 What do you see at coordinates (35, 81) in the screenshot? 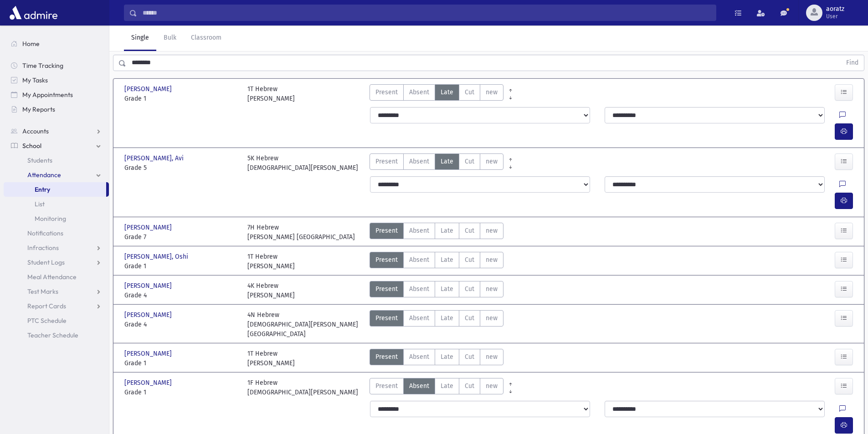
I see `span: My Tasks` at bounding box center [35, 81].